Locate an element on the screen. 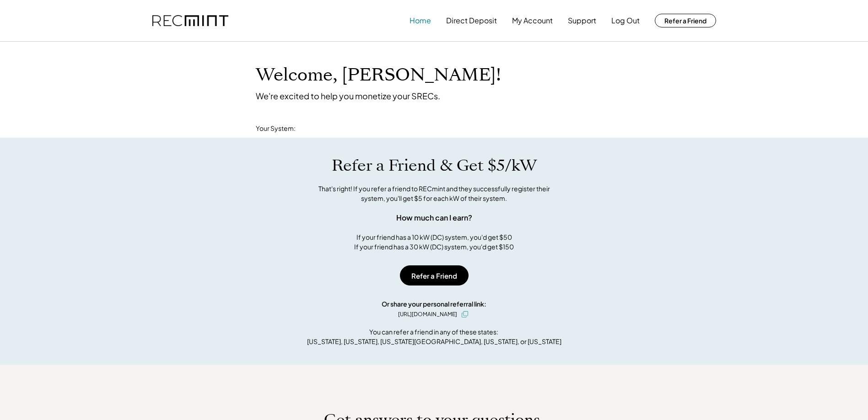 The image size is (868, 420). div: If your friend has a 10 kW (DC) system, you'd get $50 If your friend has a 30 kW (DC) system, you... is located at coordinates (434, 242).